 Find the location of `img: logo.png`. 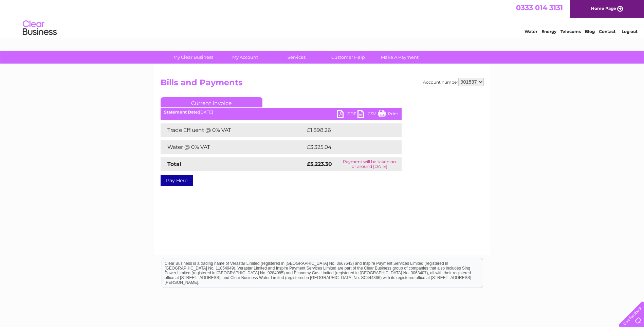

img: logo.png is located at coordinates (40, 28).